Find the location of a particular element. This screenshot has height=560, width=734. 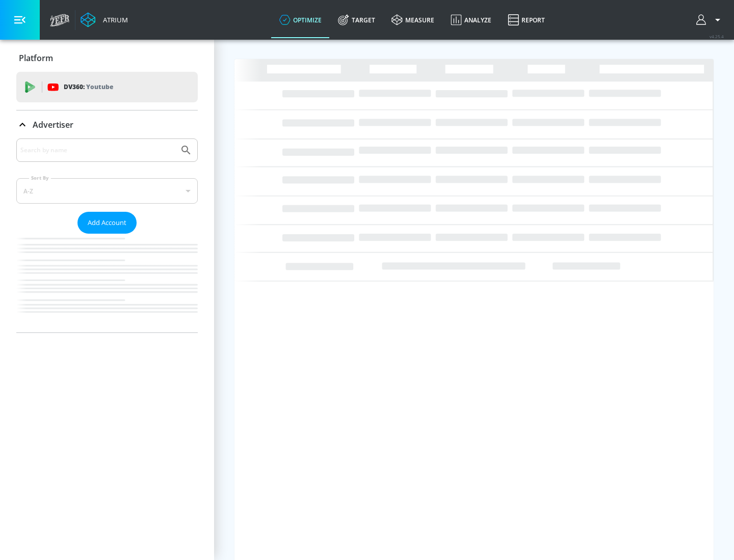

a: Target is located at coordinates (356, 20).